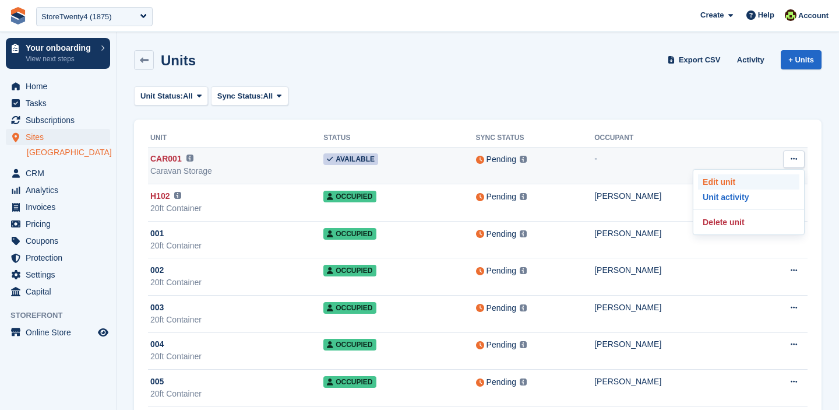 Image resolution: width=839 pixels, height=410 pixels. What do you see at coordinates (766, 15) in the screenshot?
I see `span: Help` at bounding box center [766, 15].